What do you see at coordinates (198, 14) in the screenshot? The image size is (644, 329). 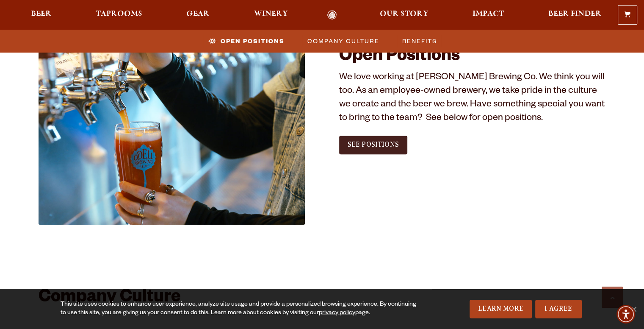 I see `span: Gear` at bounding box center [198, 14].